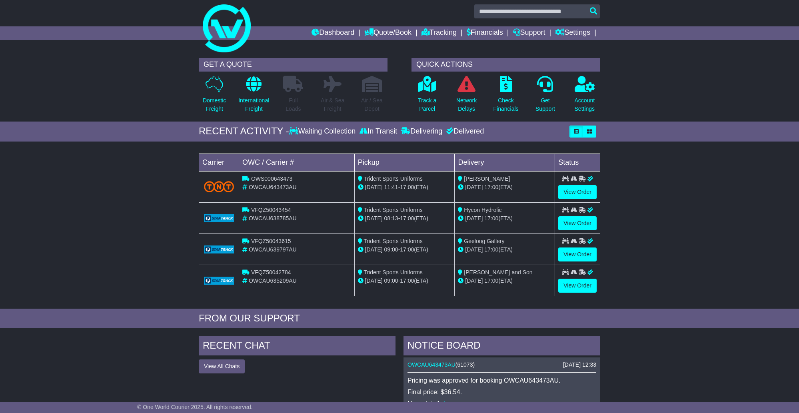 This screenshot has height=413, width=799. I want to click on a: Track aParcel, so click(427, 96).